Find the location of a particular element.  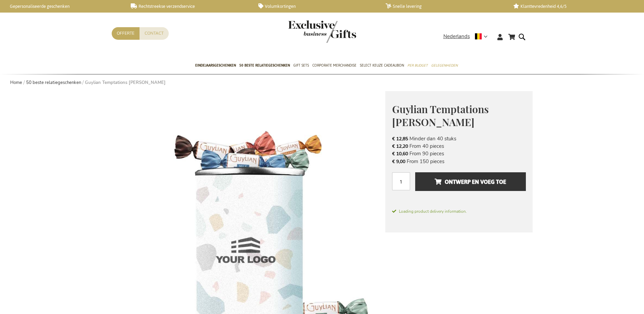

span: 50 beste relatiegeschenken is located at coordinates (265, 65).